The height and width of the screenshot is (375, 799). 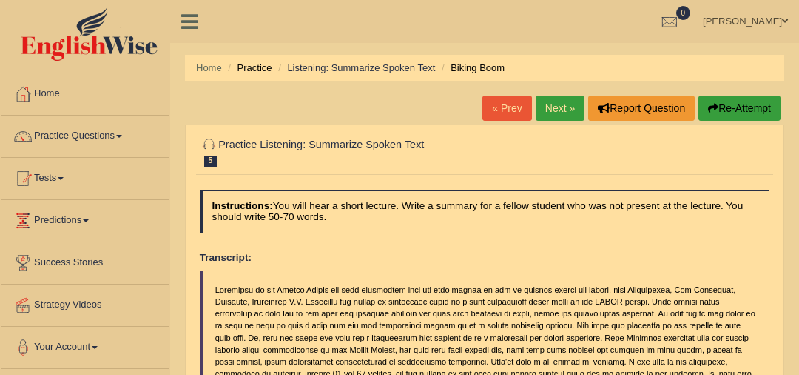 I want to click on a: Strategy Videos, so click(x=85, y=303).